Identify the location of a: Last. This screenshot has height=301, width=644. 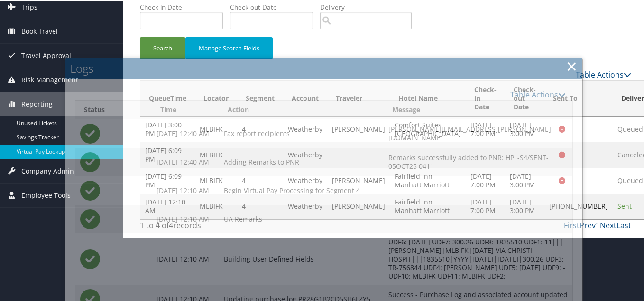
(624, 224).